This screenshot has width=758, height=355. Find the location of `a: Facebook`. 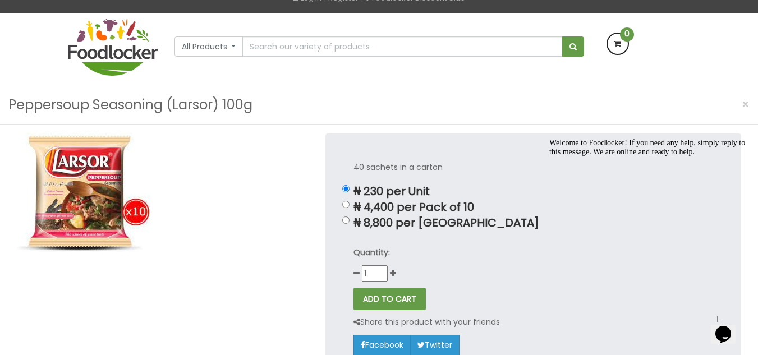

a: Facebook is located at coordinates (382, 345).